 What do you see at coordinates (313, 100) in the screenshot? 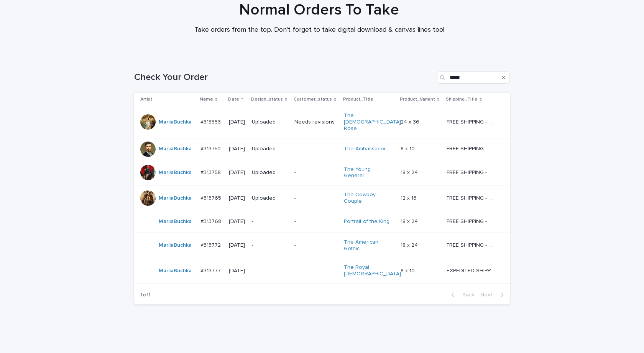
I see `p: Customer_status` at bounding box center [313, 100].